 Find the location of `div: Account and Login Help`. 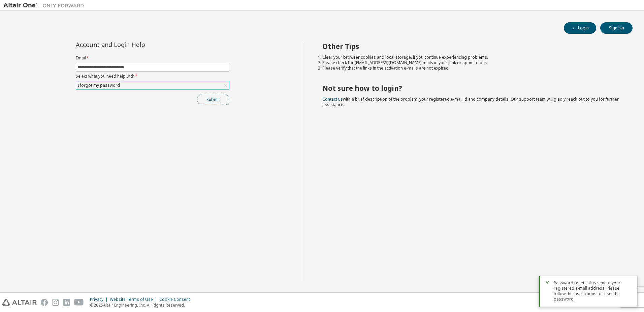

div: Account and Login Help is located at coordinates (137, 45).